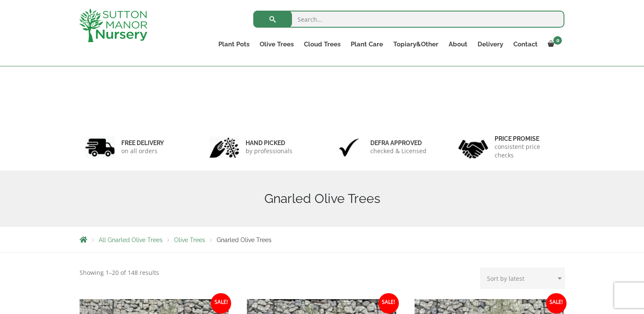  Describe the element at coordinates (558, 40) in the screenshot. I see `span: 0` at that location.